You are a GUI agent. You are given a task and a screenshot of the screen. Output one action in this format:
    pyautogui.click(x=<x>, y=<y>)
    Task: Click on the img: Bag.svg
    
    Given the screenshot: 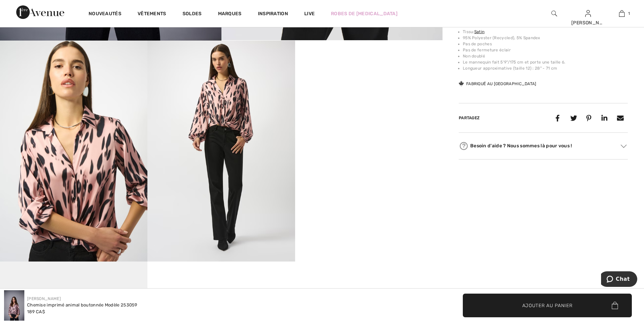 What is the action you would take?
    pyautogui.click(x=615, y=305)
    